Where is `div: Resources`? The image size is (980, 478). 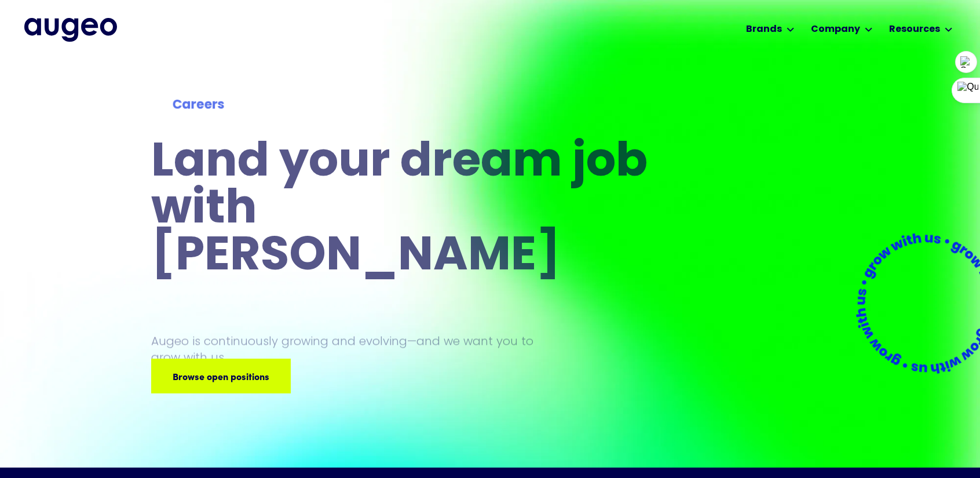 div: Resources is located at coordinates (915, 29).